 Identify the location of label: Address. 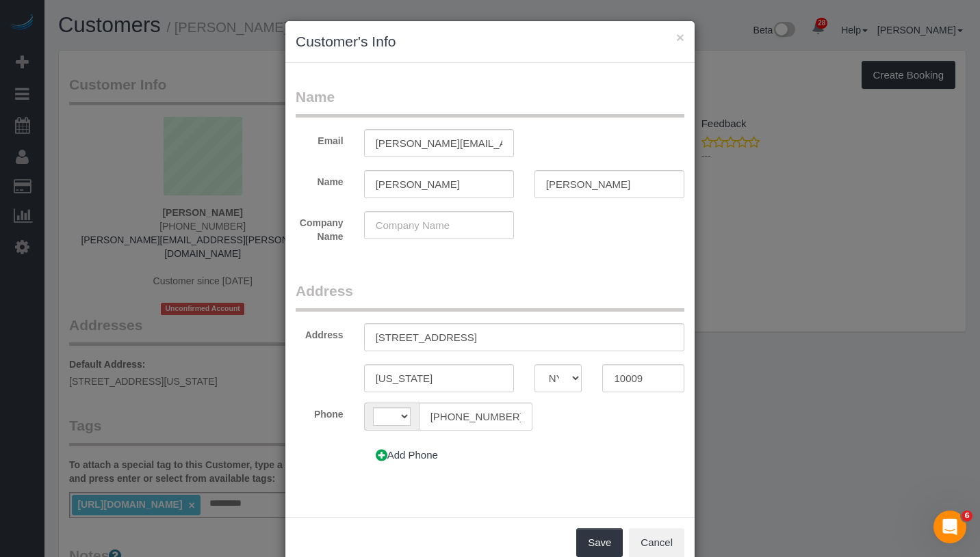
(319, 333).